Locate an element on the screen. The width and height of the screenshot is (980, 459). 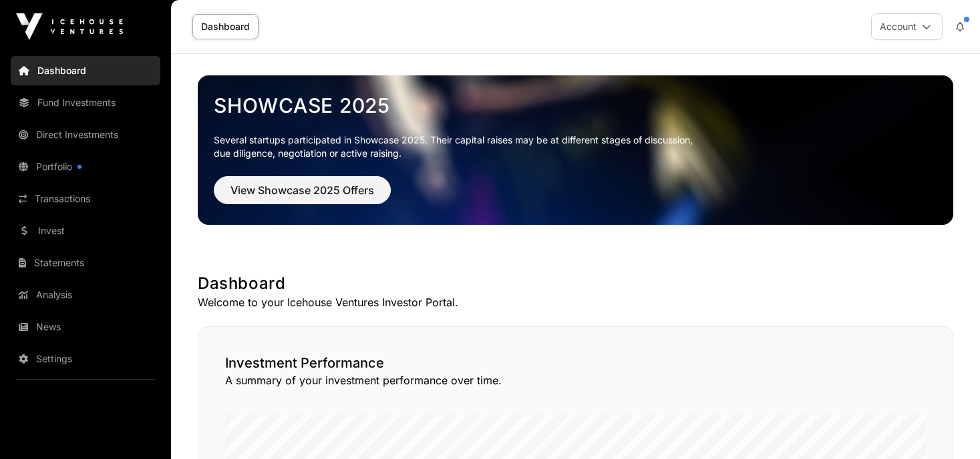
a: Transactions is located at coordinates (86, 199).